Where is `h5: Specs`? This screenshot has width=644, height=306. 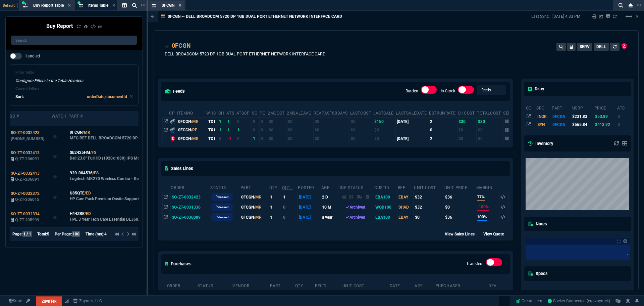 h5: Specs is located at coordinates (538, 273).